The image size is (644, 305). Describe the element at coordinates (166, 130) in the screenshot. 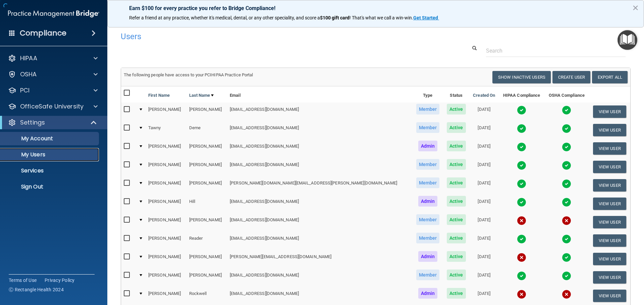

I see `td: Tawny` at that location.